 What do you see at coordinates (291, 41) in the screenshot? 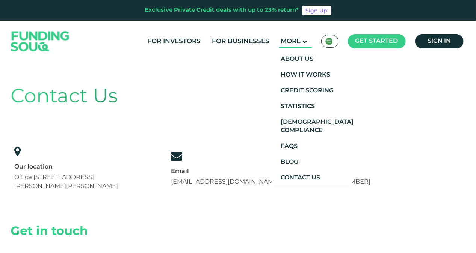
I see `span: More` at bounding box center [291, 41].